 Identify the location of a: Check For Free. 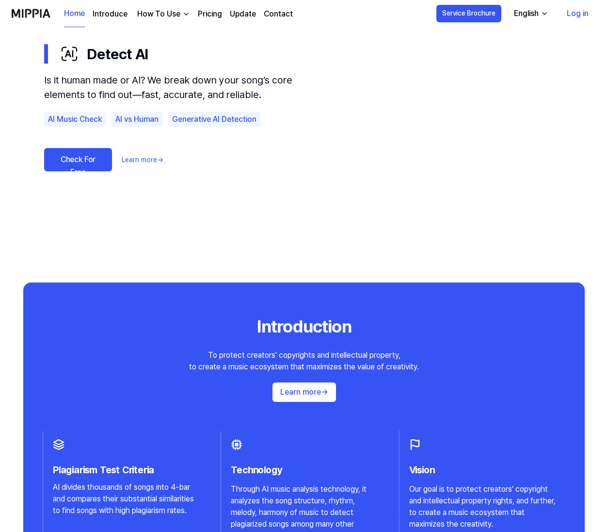
(78, 160).